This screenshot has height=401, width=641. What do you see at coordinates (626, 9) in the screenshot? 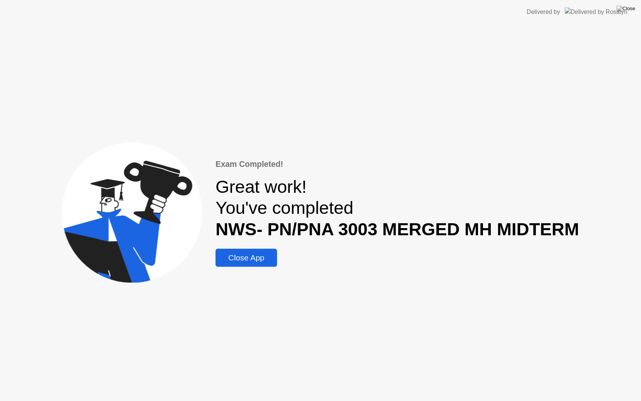
I see `img: Close` at bounding box center [626, 9].